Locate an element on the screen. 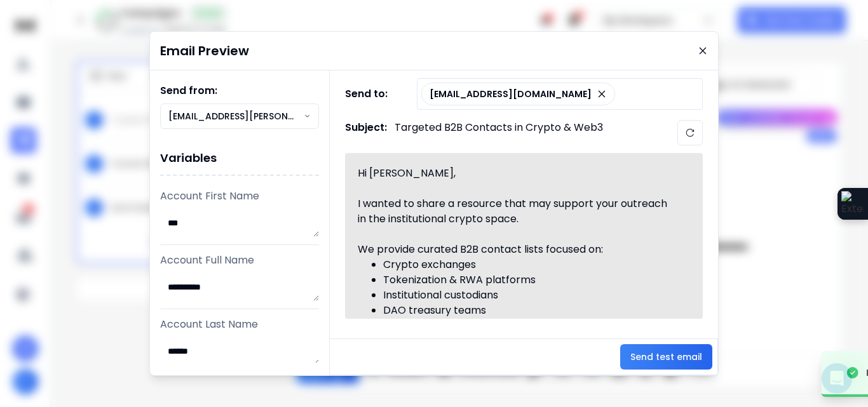 This screenshot has width=868, height=407. p: Account Last Name is located at coordinates (240, 324).